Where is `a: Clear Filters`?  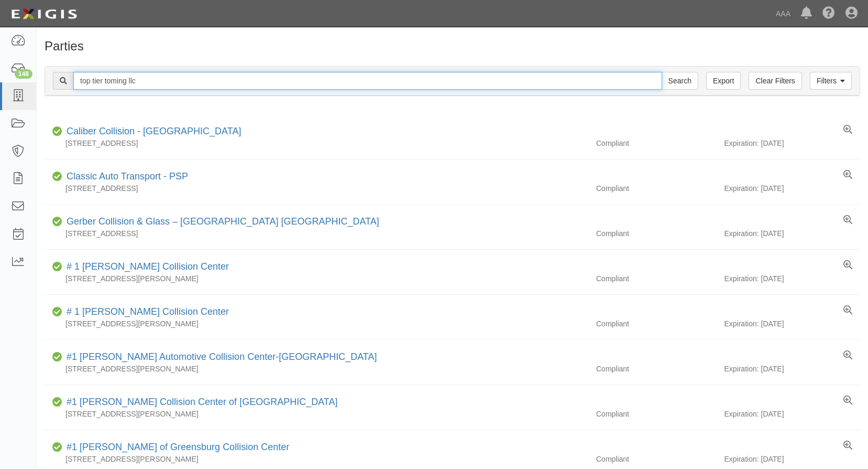
a: Clear Filters is located at coordinates (775, 81).